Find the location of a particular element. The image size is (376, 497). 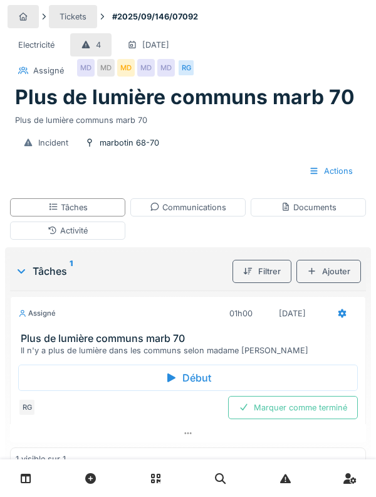

div: Incident is located at coordinates (53, 142).